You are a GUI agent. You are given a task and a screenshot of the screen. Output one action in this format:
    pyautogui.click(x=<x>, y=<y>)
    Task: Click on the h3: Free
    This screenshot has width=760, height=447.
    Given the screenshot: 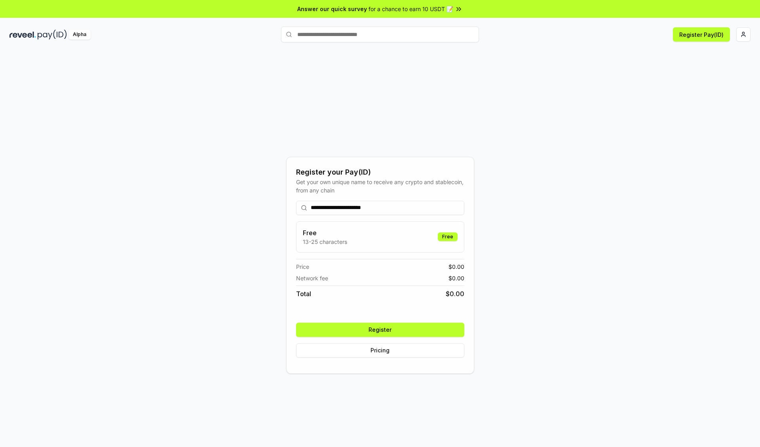 What is the action you would take?
    pyautogui.click(x=325, y=233)
    